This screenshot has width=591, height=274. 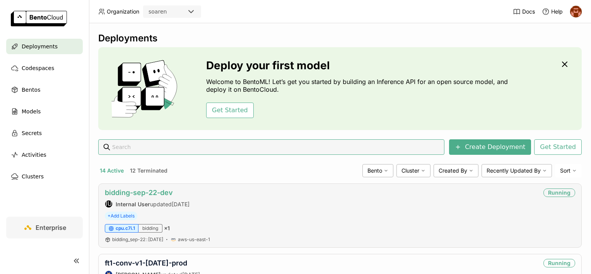 I want to click on span: Activities, so click(x=34, y=155).